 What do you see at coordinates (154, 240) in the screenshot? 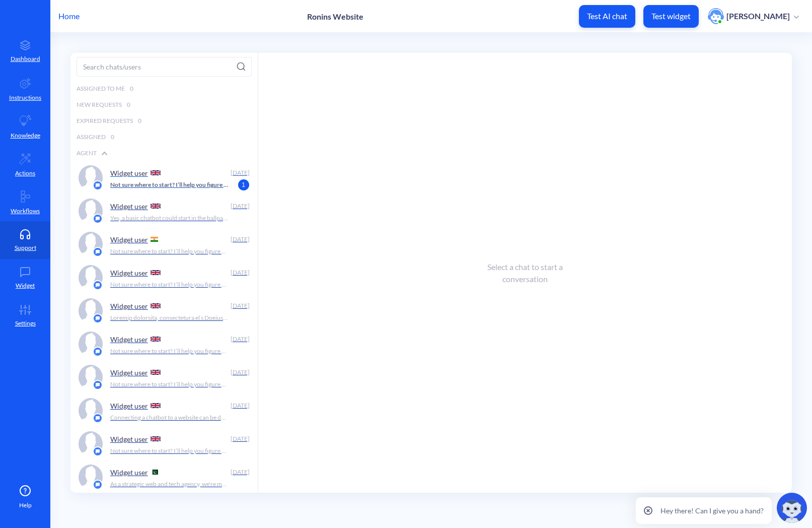
I see `img: IN` at bounding box center [154, 240].